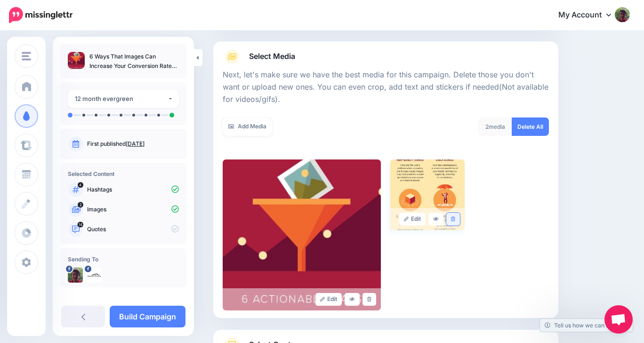 This screenshot has height=343, width=644. I want to click on p: Images, so click(133, 209).